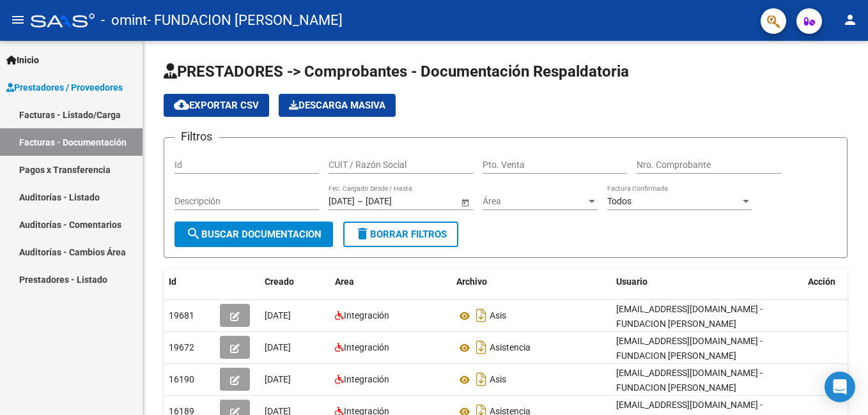 This screenshot has width=868, height=415. Describe the element at coordinates (401, 234) in the screenshot. I see `button: Borrar Filtros` at that location.